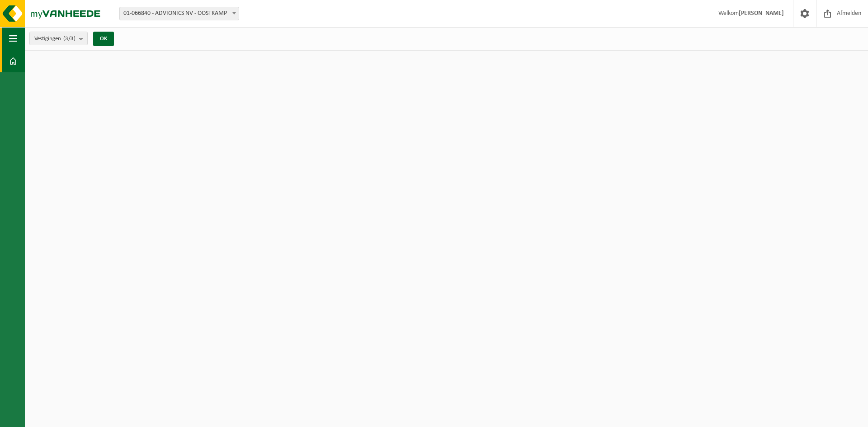 The width and height of the screenshot is (868, 427). I want to click on span: 01-066840 - ADVIONICS NV - OOSTKAMP, so click(179, 14).